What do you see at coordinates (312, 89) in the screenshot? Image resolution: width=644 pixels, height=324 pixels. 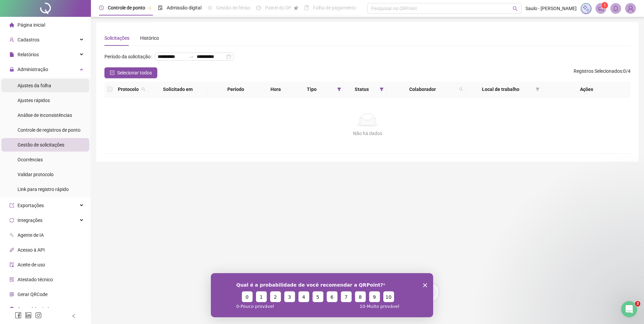 I see `span: Tipo` at bounding box center [312, 89].